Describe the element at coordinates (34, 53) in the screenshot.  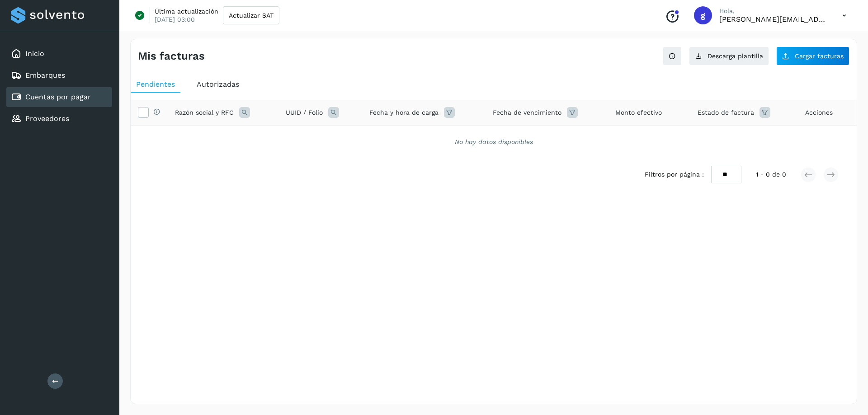
I see `a: Inicio` at that location.